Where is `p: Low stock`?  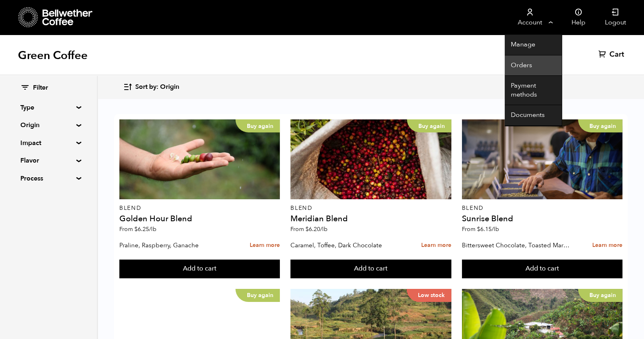 p: Low stock is located at coordinates (429, 295).